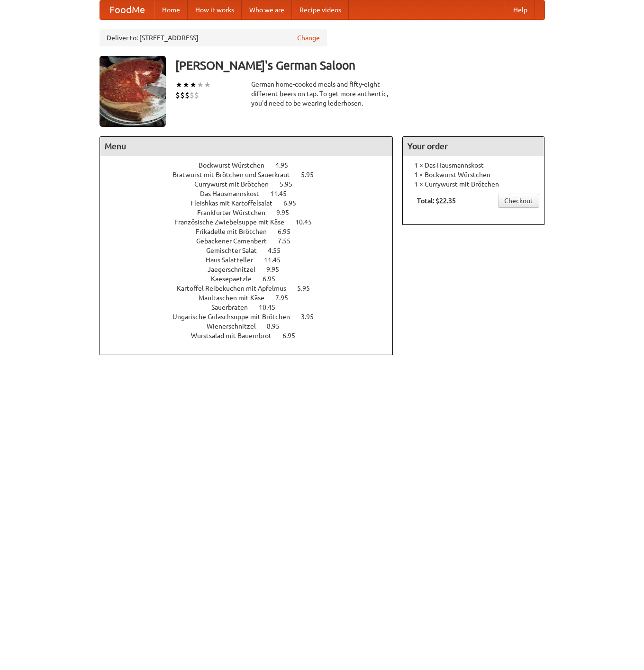  Describe the element at coordinates (234, 308) in the screenshot. I see `span: Sauerbraten` at that location.